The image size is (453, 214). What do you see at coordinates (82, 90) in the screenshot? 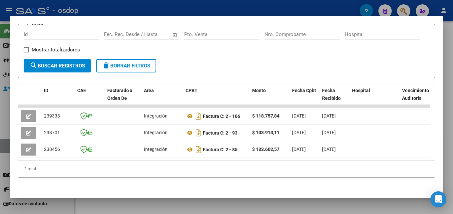
I see `span: CAE` at bounding box center [82, 90].